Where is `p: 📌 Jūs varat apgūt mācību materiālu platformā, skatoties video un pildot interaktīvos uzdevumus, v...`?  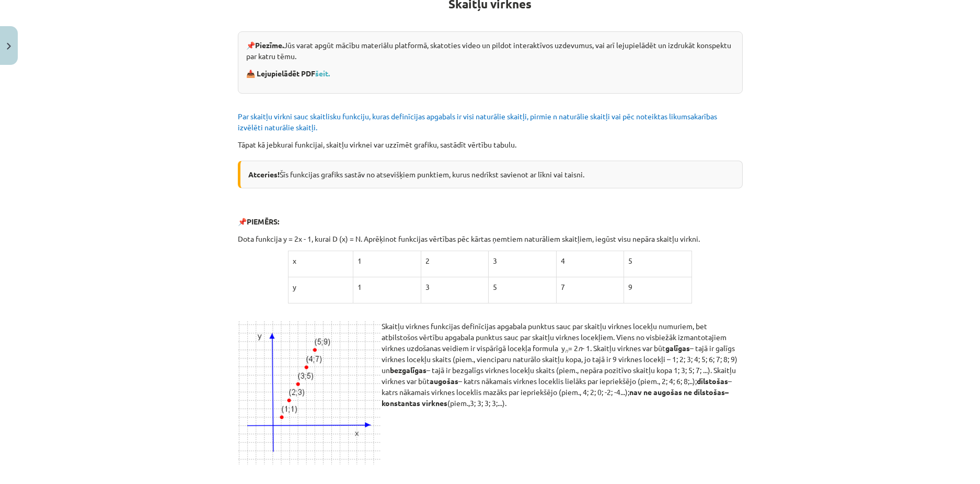 p: 📌 Jūs varat apgūt mācību materiālu platformā, skatoties video un pildot interaktīvos uzdevumus, v... is located at coordinates (490, 50).